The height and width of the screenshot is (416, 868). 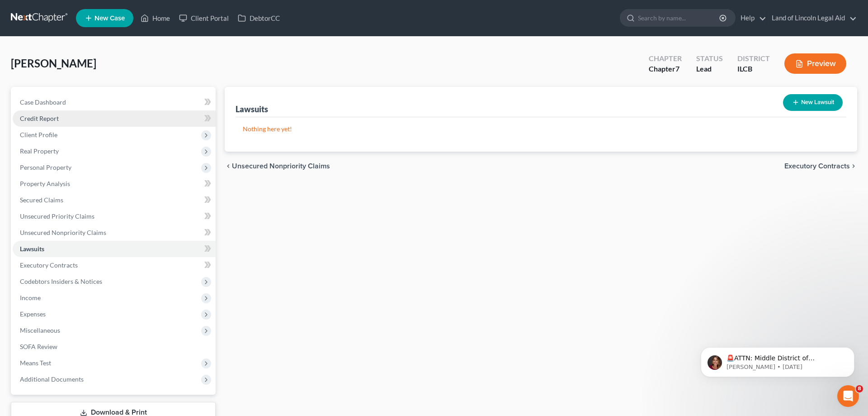 I want to click on span: Client Profile, so click(x=38, y=134).